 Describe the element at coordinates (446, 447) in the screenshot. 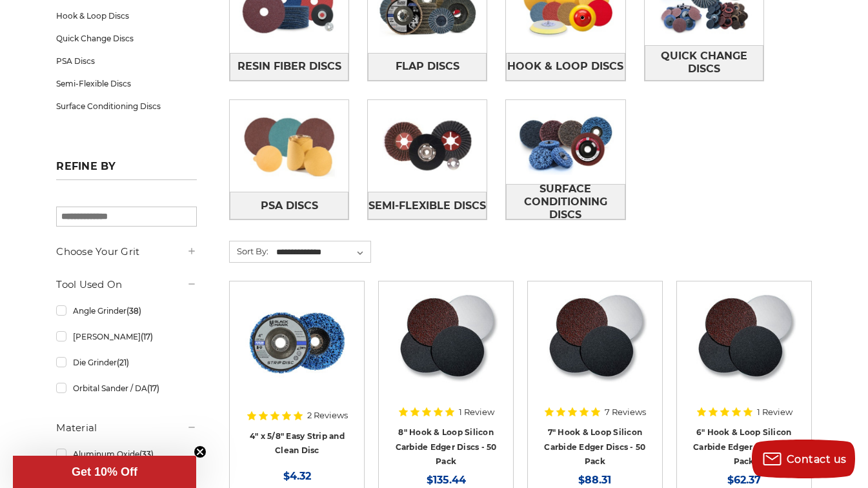

I see `a: 8" Hook & Loop Silicon Carbide Edger Discs - 50 Pack` at that location.